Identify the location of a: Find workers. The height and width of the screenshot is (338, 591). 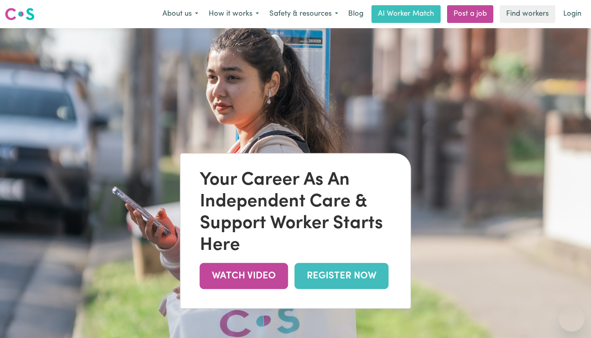
(527, 14).